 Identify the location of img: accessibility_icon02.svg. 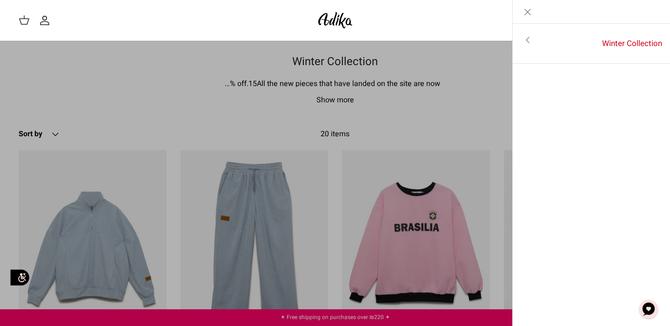
(20, 277).